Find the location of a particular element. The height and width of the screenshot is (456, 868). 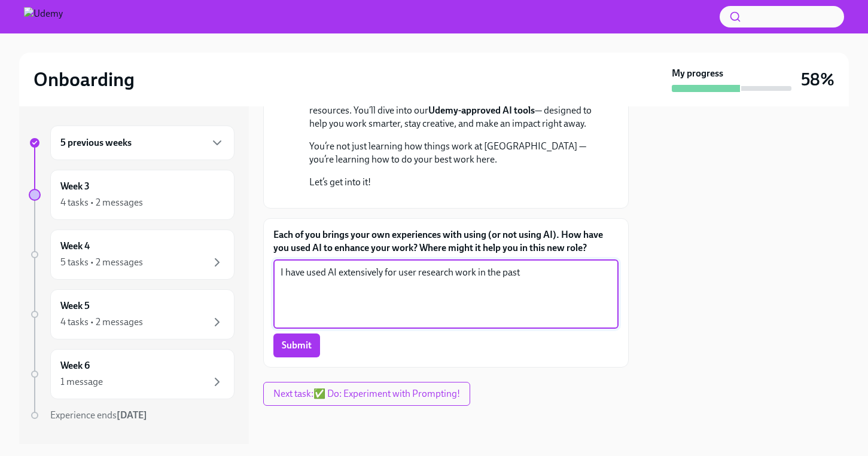

h3: 58% is located at coordinates (818, 79).